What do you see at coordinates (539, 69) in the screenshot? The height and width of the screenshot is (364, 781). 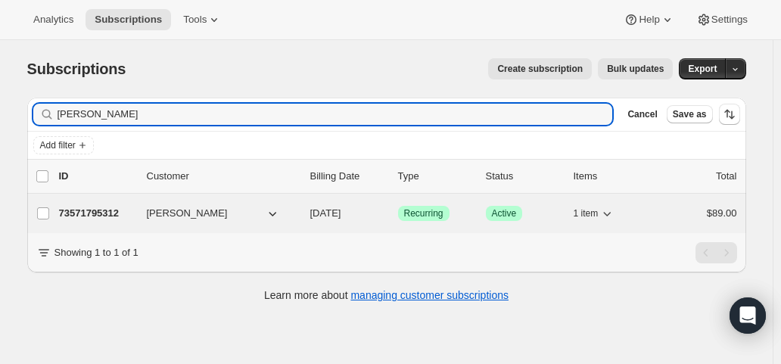 I see `button: Create subscription` at bounding box center [539, 69].